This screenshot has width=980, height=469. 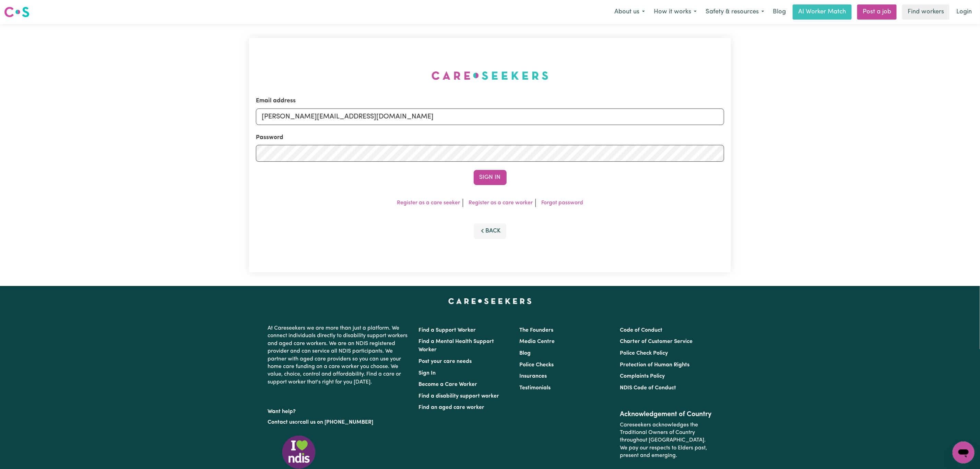 What do you see at coordinates (656, 341) in the screenshot?
I see `a: Charter of Customer Service` at bounding box center [656, 341].